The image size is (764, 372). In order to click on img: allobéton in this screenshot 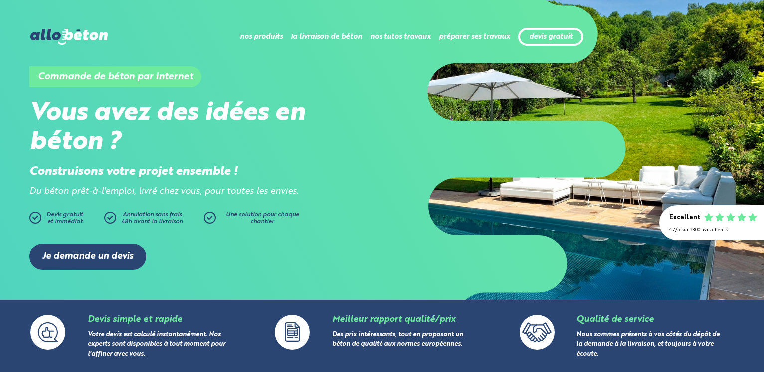, I will do `click(69, 37)`.